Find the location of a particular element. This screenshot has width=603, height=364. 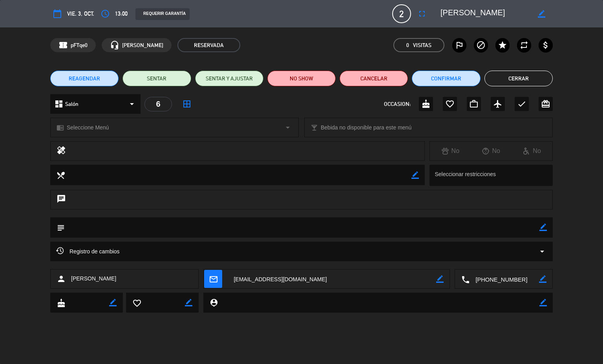

i: subject is located at coordinates (60, 228).